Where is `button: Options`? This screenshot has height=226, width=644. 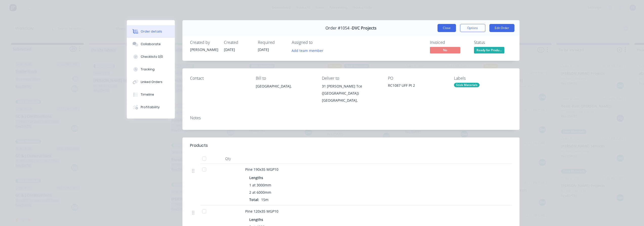 button: Options is located at coordinates (473, 28).